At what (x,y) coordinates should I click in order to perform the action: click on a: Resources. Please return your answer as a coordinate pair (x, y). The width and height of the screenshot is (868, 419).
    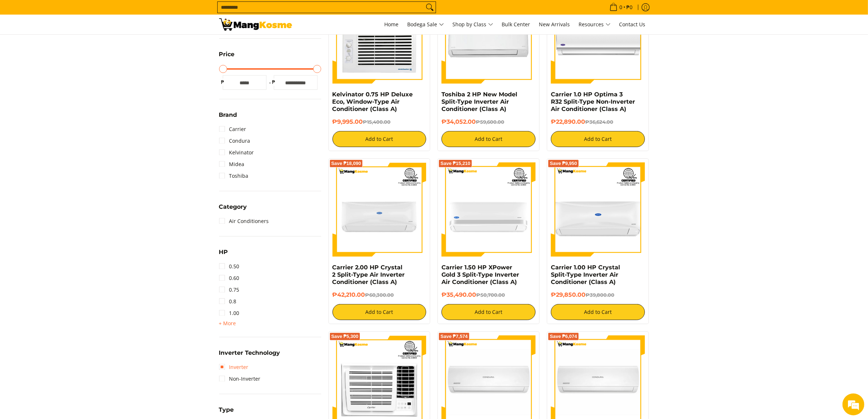
    Looking at the image, I should click on (595, 24).